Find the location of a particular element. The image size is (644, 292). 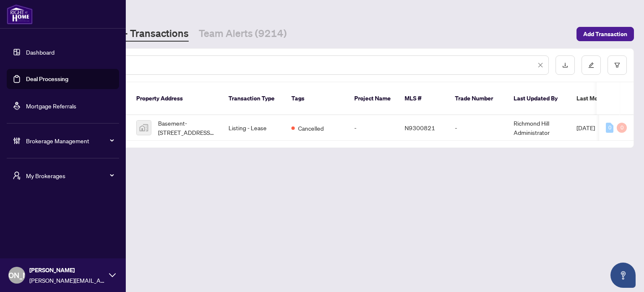

span: Last Modified Date is located at coordinates (602, 98).